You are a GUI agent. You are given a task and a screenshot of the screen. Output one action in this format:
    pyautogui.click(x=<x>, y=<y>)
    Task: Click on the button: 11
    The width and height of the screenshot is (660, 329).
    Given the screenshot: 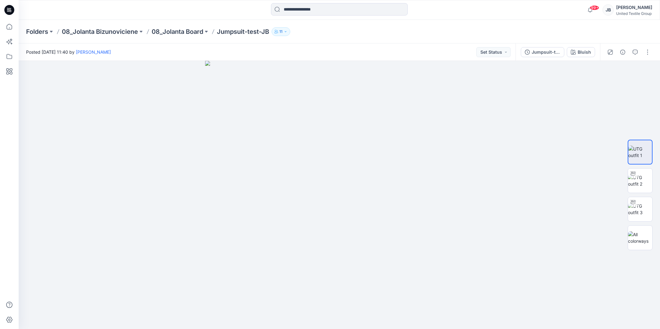 What is the action you would take?
    pyautogui.click(x=281, y=32)
    